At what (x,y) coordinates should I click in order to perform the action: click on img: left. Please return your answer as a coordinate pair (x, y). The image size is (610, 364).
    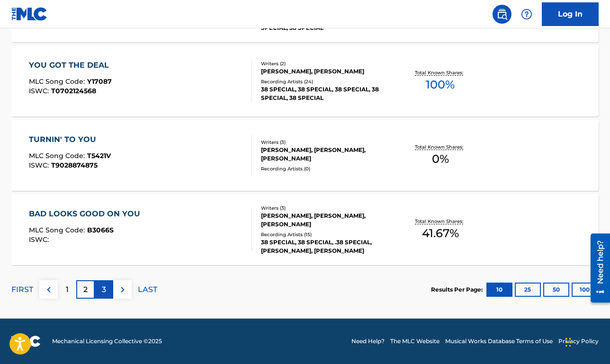
    Looking at the image, I should click on (49, 289).